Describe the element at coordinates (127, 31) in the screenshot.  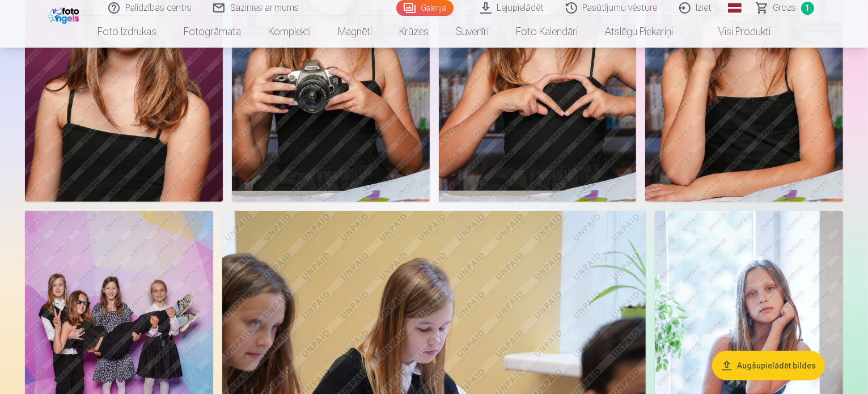
I see `a: Foto izdrukas` at that location.